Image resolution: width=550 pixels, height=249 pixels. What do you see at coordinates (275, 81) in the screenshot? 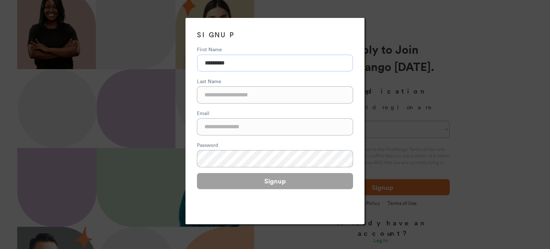
I see `div: Last Name` at bounding box center [275, 81].